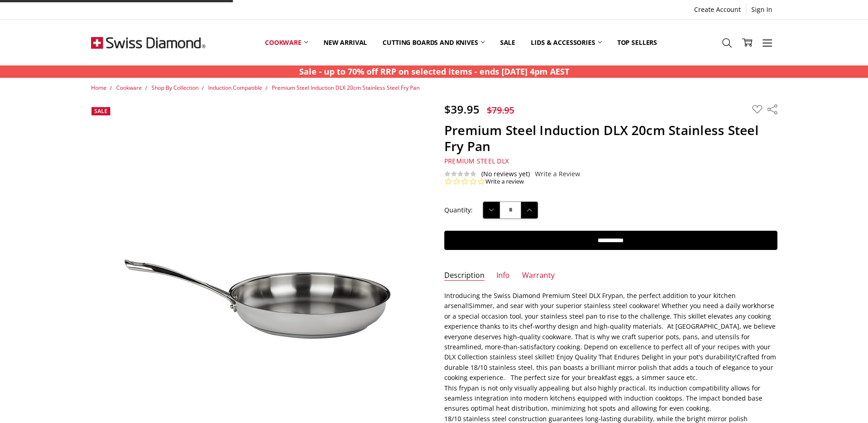  What do you see at coordinates (505, 182) in the screenshot?
I see `a: Write a review` at bounding box center [505, 182].